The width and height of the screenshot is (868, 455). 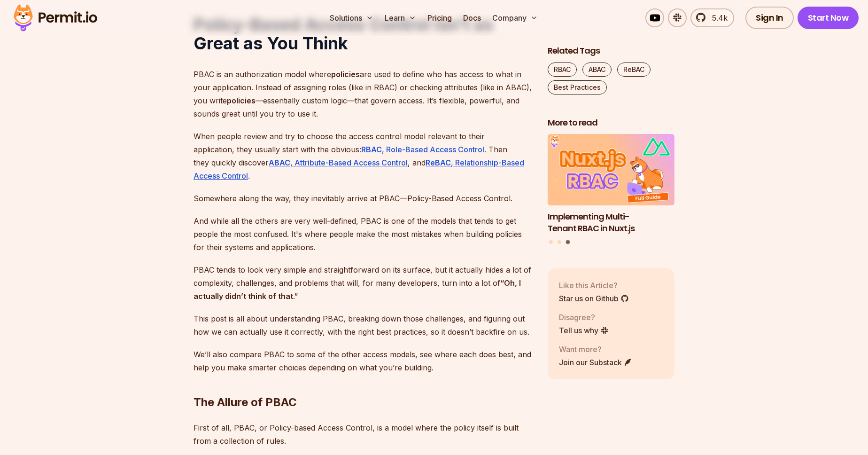 I want to click on button: Go to slide 1, so click(x=551, y=243).